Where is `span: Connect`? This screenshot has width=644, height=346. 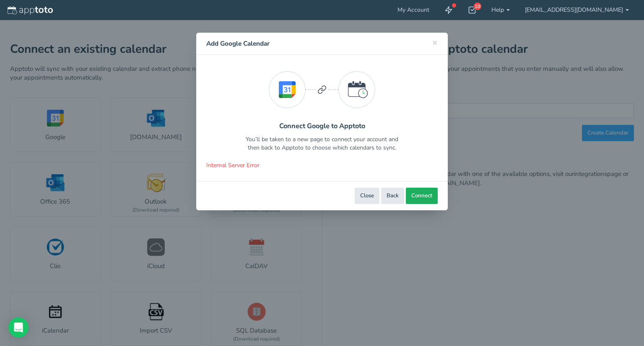
span: Connect is located at coordinates (422, 196).